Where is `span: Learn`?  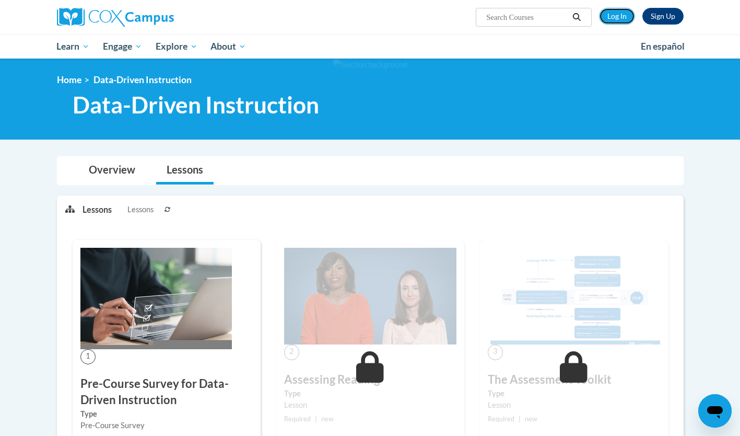 span: Learn is located at coordinates (73, 46).